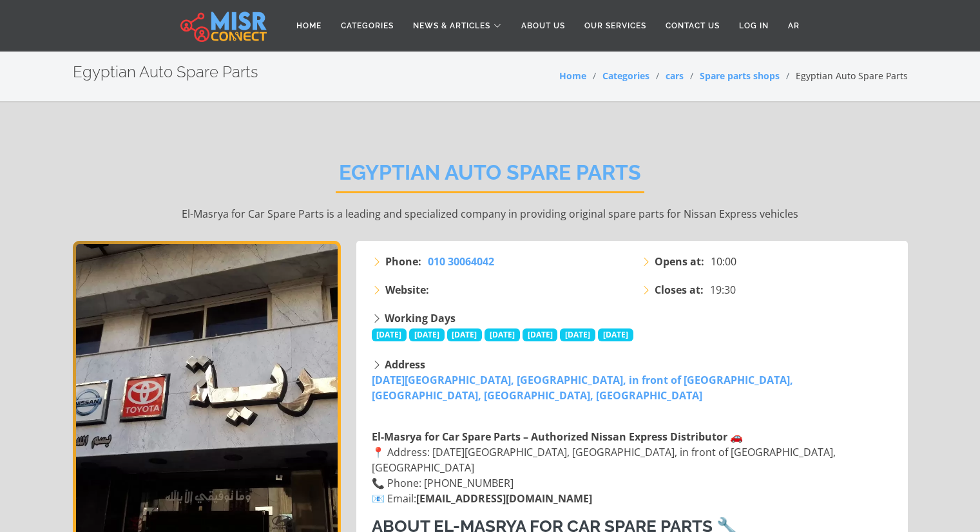 Image resolution: width=980 pixels, height=532 pixels. I want to click on strong: Closes at:, so click(679, 290).